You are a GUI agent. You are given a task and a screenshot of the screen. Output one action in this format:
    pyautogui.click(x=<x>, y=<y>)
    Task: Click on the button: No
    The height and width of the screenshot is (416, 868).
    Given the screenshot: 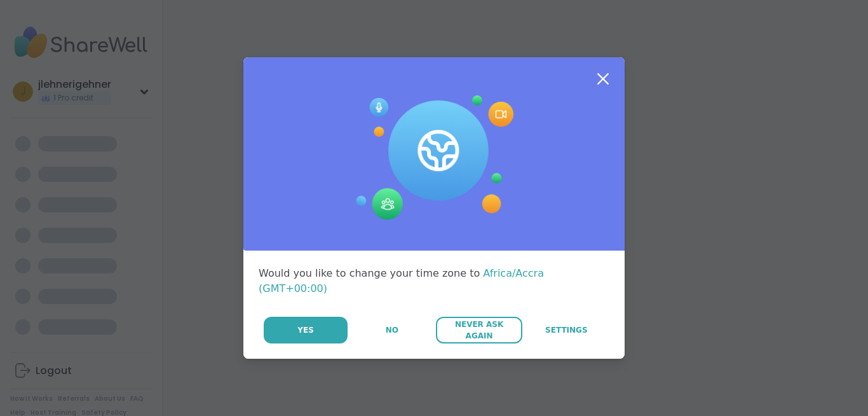 What is the action you would take?
    pyautogui.click(x=391, y=330)
    